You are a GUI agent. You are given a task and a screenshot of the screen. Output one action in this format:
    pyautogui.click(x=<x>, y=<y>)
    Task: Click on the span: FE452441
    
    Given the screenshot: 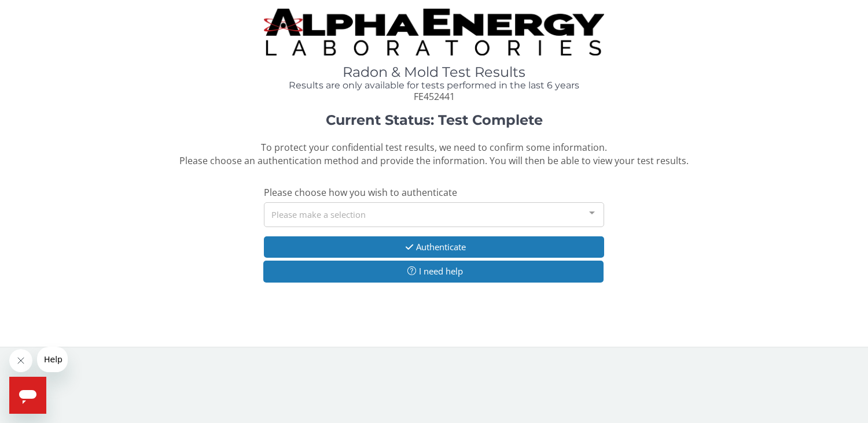 What is the action you would take?
    pyautogui.click(x=434, y=96)
    